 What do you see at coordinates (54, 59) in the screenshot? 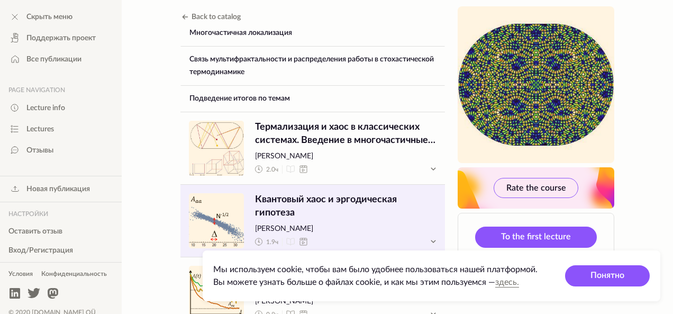
I see `span: Все публикации` at bounding box center [54, 59].